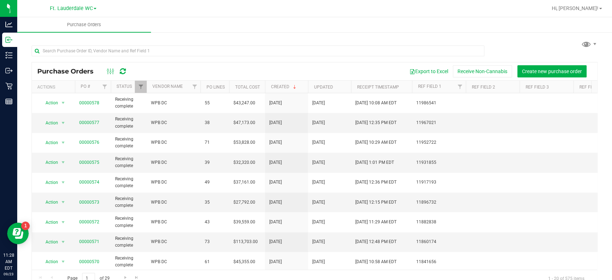 This screenshot has height=280, width=612. I want to click on span: 11860174, so click(439, 241).